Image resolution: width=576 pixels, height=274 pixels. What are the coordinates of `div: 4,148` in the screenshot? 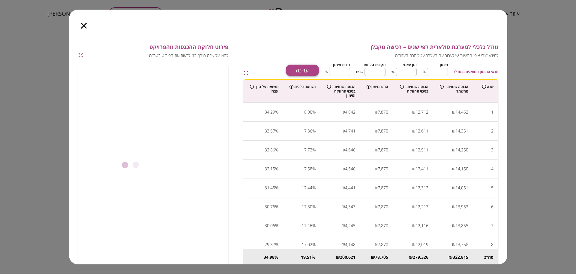 It's located at (350, 244).